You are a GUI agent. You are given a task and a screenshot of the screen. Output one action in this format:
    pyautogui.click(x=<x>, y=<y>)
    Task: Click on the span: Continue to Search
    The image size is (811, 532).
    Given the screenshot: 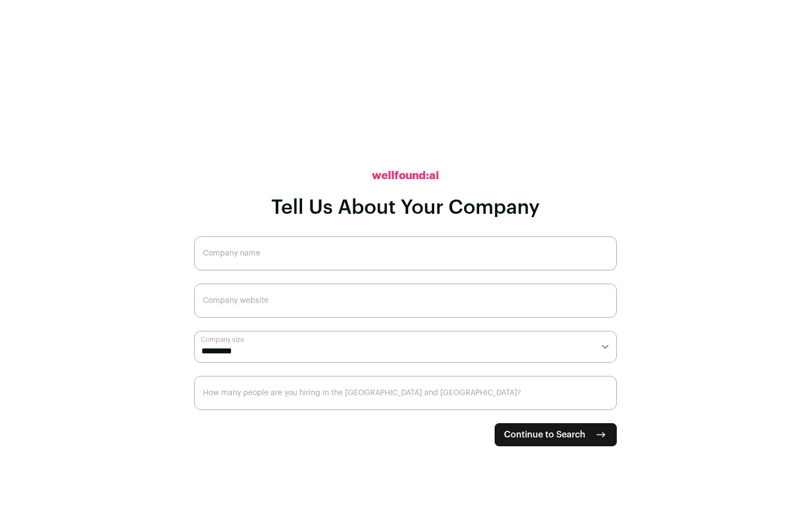 What is the action you would take?
    pyautogui.click(x=545, y=435)
    